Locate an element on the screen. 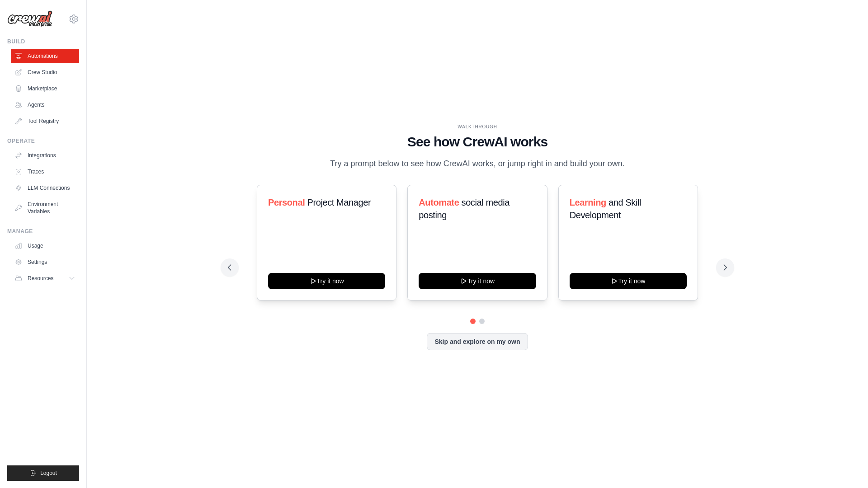 The height and width of the screenshot is (488, 868). div: WALKTHROUGH is located at coordinates (477, 126).